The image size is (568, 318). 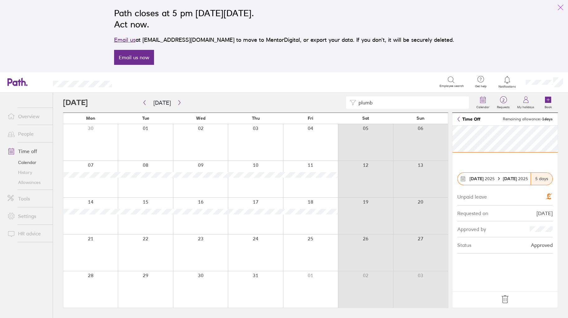 What do you see at coordinates (526, 103) in the screenshot?
I see `a: My holidays` at bounding box center [526, 103].